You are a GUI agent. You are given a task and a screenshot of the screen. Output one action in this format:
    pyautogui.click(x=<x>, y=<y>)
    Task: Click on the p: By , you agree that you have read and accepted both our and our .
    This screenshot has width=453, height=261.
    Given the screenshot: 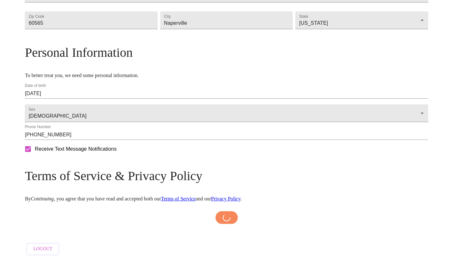 What is the action you would take?
    pyautogui.click(x=226, y=199)
    